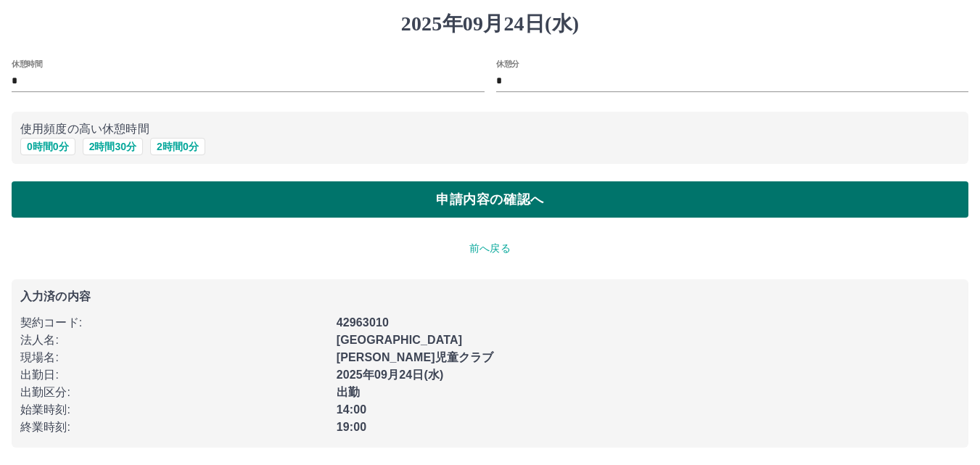 Image resolution: width=980 pixels, height=465 pixels. I want to click on b: 19:00, so click(352, 426).